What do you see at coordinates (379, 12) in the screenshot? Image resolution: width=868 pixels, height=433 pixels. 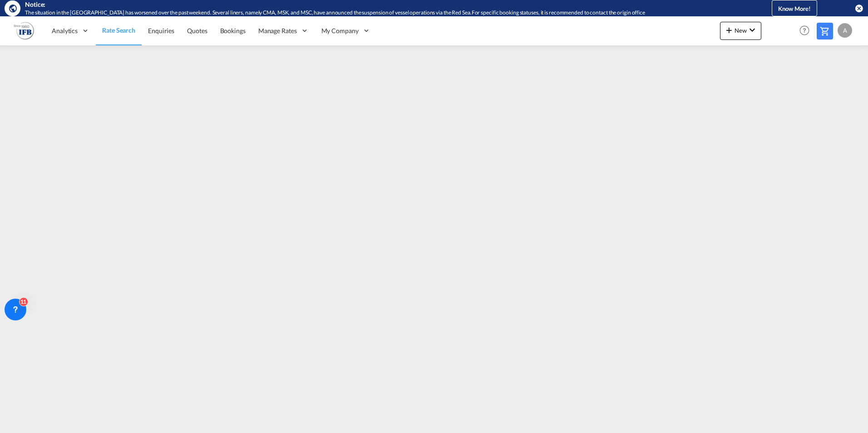 I see `div: The situation in the Red Sea has worsened over the past weekend. Several liners, namely CMA, MSK,...` at bounding box center [379, 12].